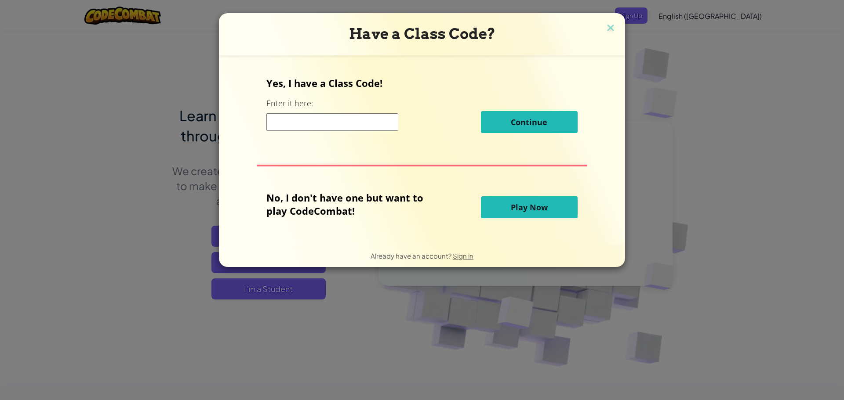 The height and width of the screenshot is (400, 844). I want to click on span: Sign in, so click(463, 256).